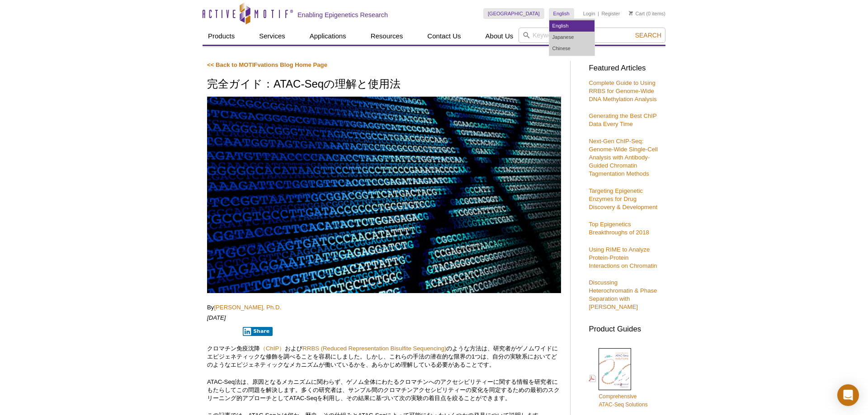 Image resolution: width=868 pixels, height=415 pixels. What do you see at coordinates (622, 257) in the screenshot?
I see `a: Using RIME to Analyze Protein-Protein Interactions on Chromatin` at bounding box center [622, 257].